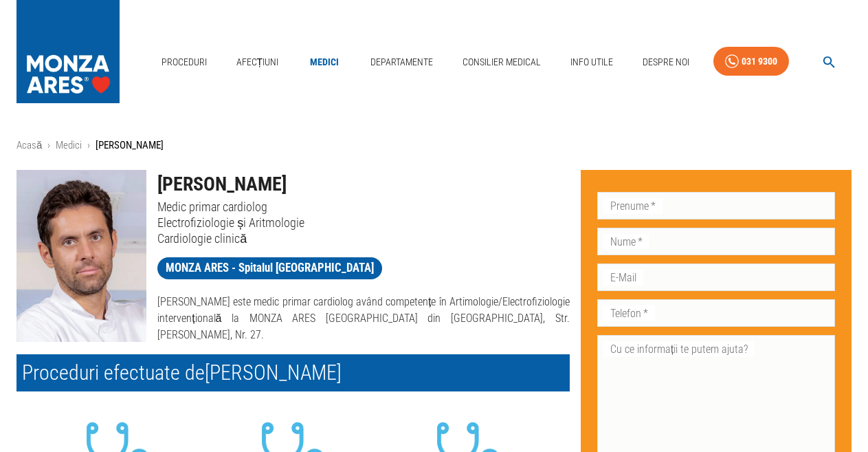 The width and height of the screenshot is (868, 452). I want to click on img: Dr. Alexandru Deaconu, so click(81, 256).